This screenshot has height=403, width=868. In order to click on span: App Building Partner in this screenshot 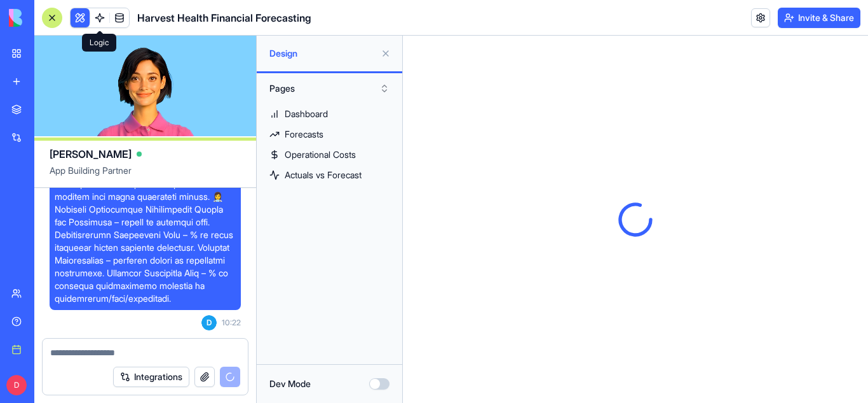, I will do `click(145, 176)`.